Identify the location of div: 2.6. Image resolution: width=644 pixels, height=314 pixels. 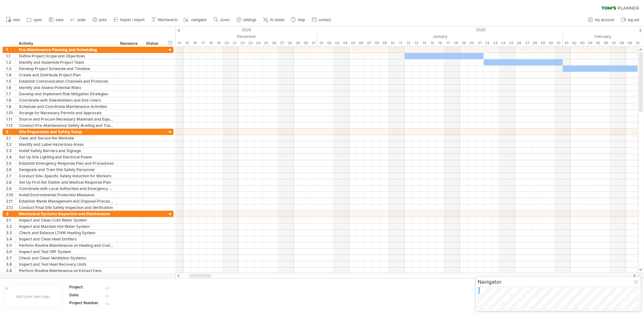
(11, 169).